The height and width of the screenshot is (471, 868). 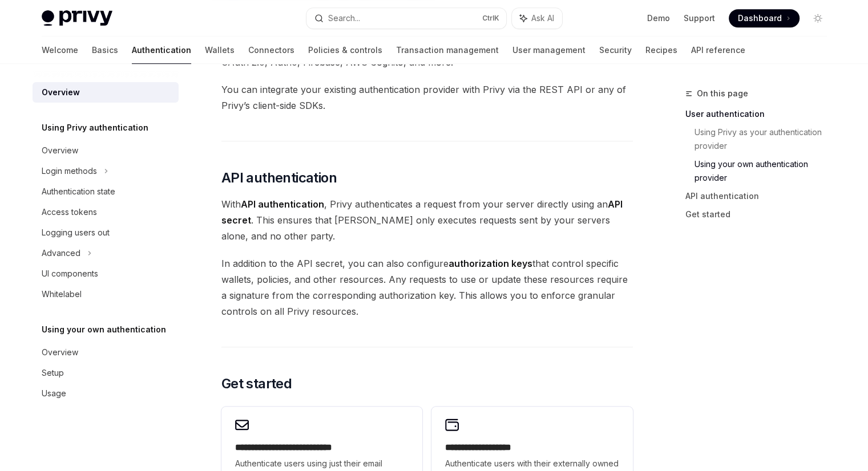 I want to click on a: Usage, so click(x=105, y=394).